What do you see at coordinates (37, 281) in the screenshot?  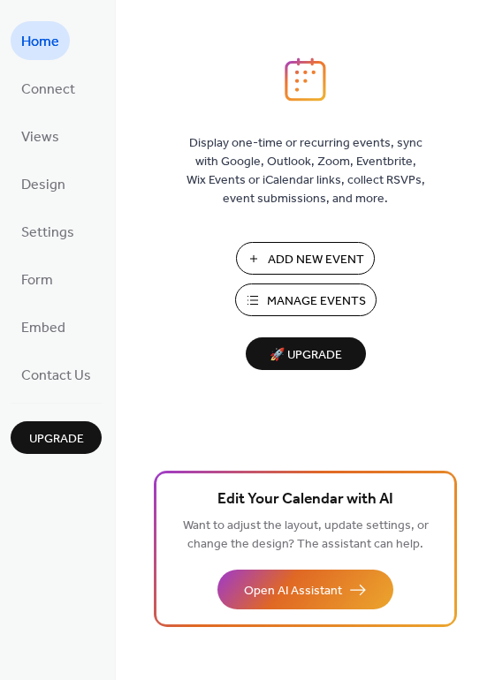 I see `span: Form` at bounding box center [37, 281].